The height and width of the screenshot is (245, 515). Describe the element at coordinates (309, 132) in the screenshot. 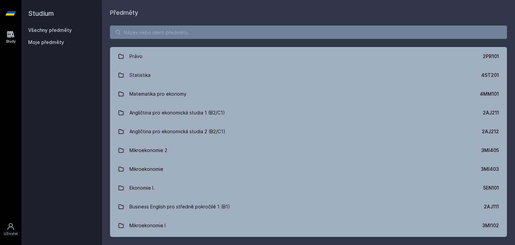

I see `a: Angličtina pro ekonomická studia 2 (B2/C1) 2AJ212` at that location.